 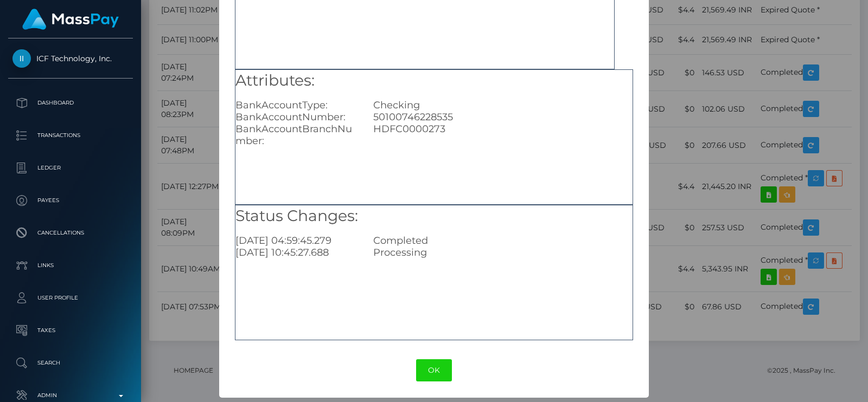 I want to click on div: HDFC0000273, so click(x=503, y=135).